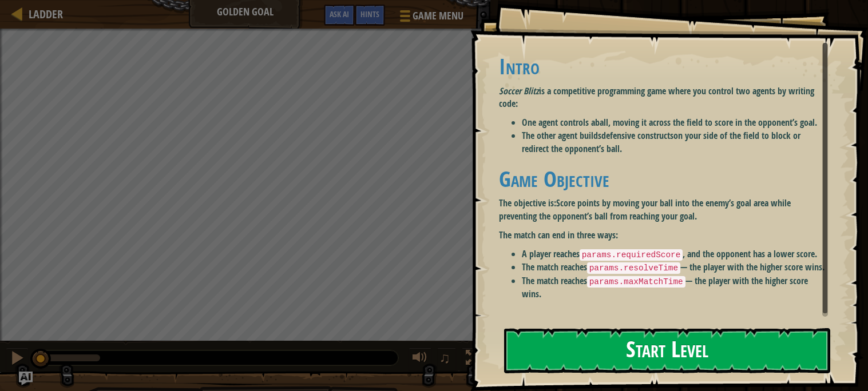  Describe the element at coordinates (434, 63) in the screenshot. I see `div: Delete` at that location.